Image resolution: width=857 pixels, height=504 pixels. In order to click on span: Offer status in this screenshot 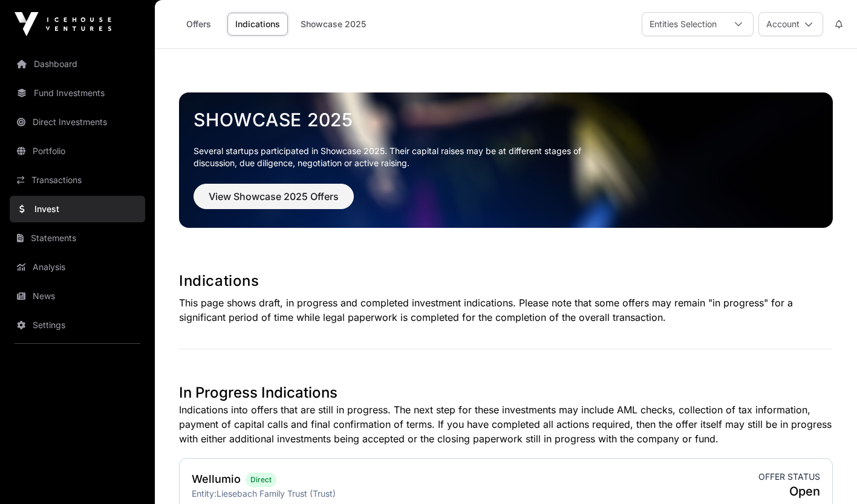, I will do `click(789, 477)`.